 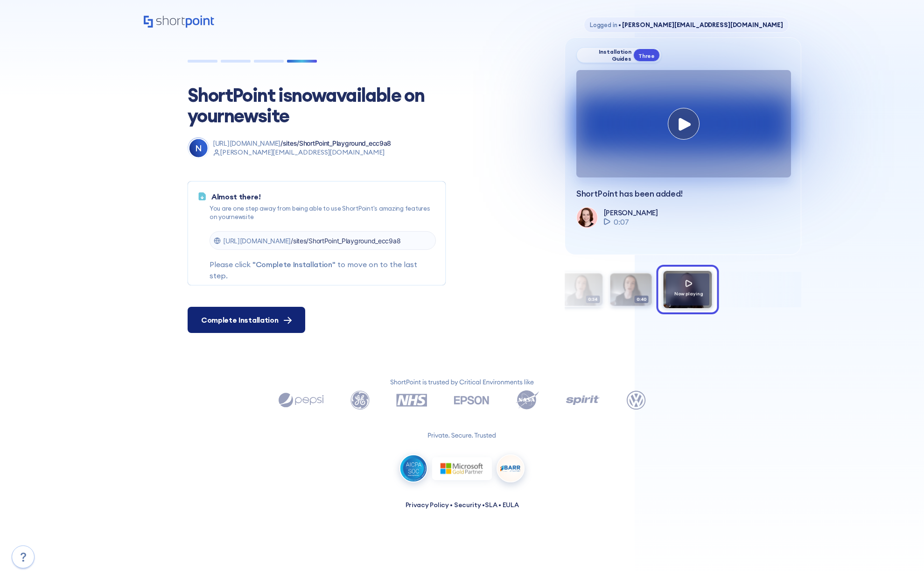 I want to click on span: 0:07, so click(x=621, y=222).